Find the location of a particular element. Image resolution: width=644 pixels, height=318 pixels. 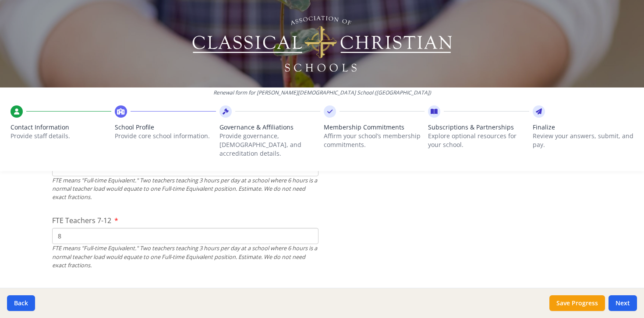

span: Membership Commitments is located at coordinates (374, 127).